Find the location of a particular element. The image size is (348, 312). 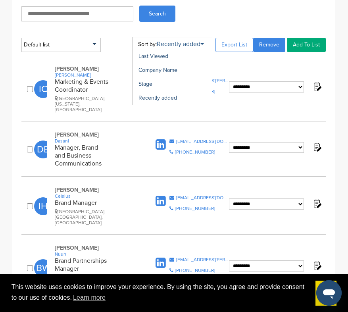

span: Nuun is located at coordinates (72, 254).